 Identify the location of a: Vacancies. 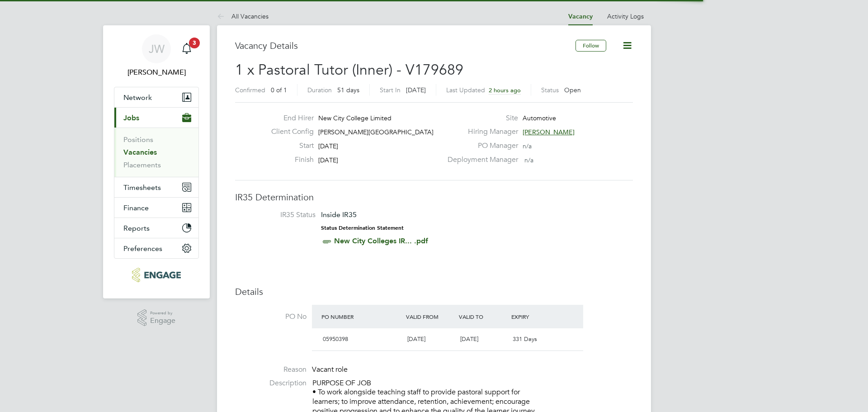
(140, 152).